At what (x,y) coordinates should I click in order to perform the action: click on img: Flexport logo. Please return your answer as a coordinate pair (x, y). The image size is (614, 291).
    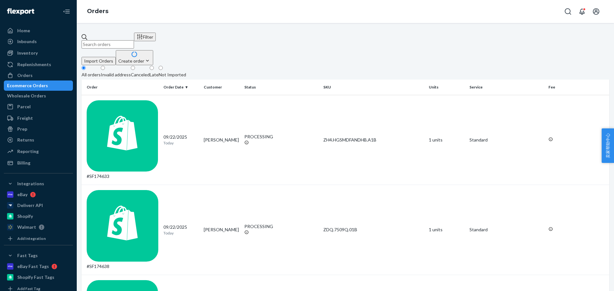
    Looking at the image, I should click on (20, 12).